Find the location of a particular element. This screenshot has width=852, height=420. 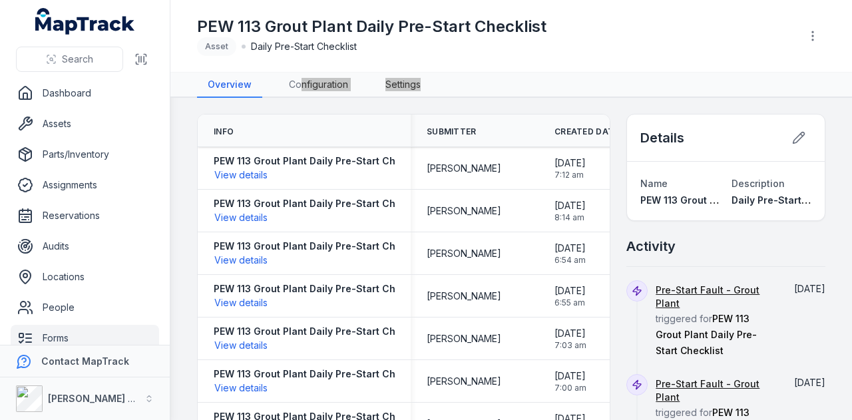

span: Info is located at coordinates (224, 132).